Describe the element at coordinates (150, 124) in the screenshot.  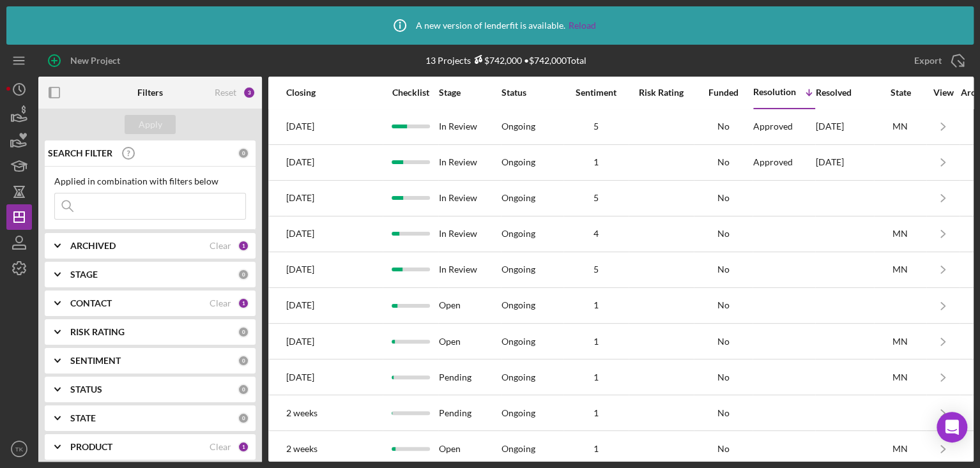
I see `button: Apply` at that location.